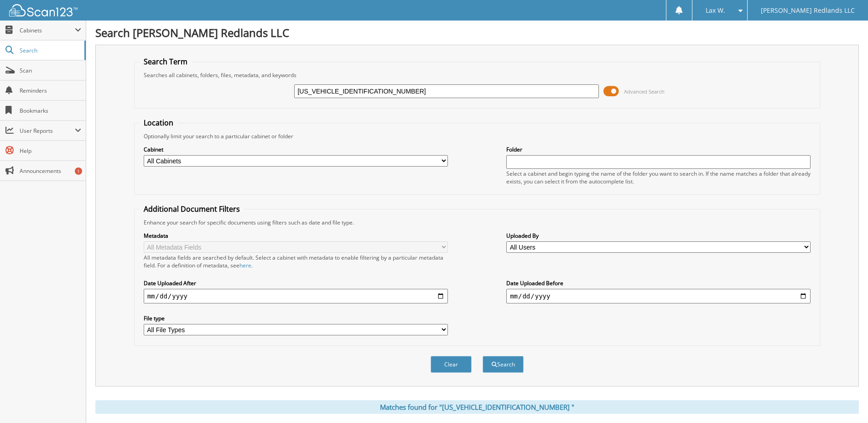 The image size is (868, 423). Describe the element at coordinates (295, 262) in the screenshot. I see `div: All metadata fields are searched by default. Select a cabinet with metadata to enable filtering b...` at that location.